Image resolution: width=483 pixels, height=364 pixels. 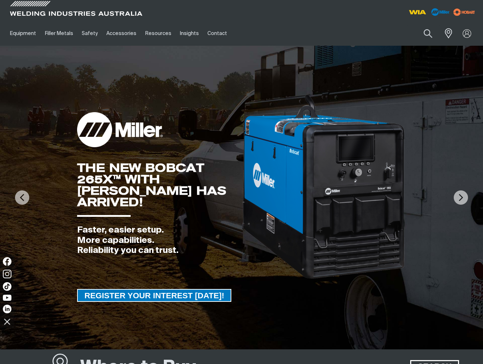 I want to click on button: Search products, so click(x=428, y=33).